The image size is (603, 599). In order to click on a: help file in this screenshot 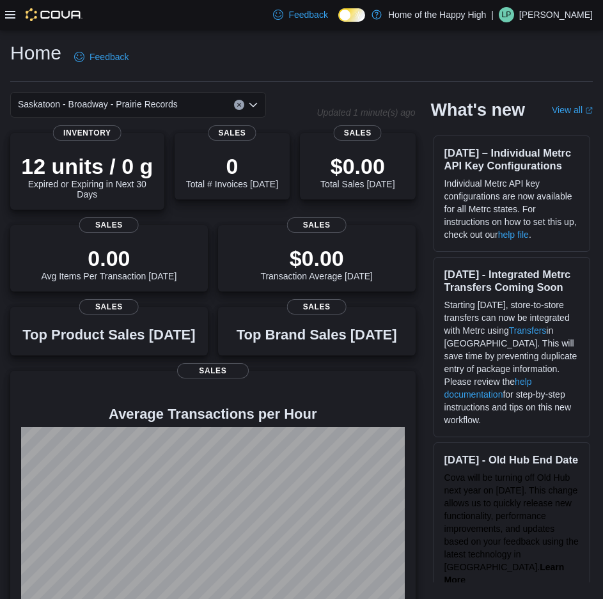, I will do `click(513, 235)`.